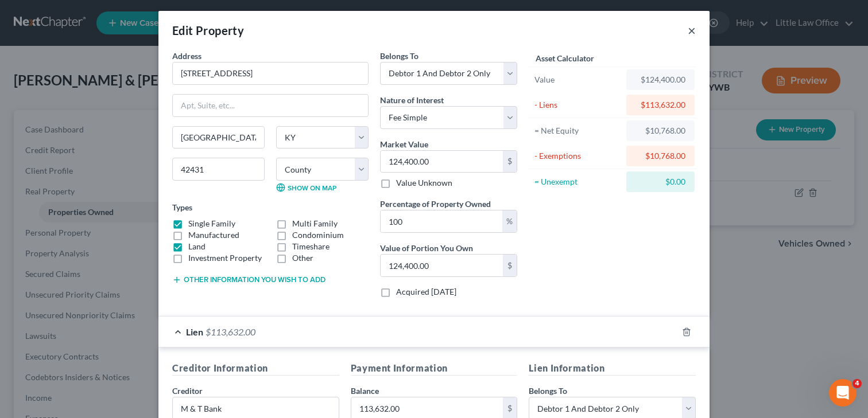 The height and width of the screenshot is (418, 868). Describe the element at coordinates (255, 368) in the screenshot. I see `h5: Creditor Information` at that location.